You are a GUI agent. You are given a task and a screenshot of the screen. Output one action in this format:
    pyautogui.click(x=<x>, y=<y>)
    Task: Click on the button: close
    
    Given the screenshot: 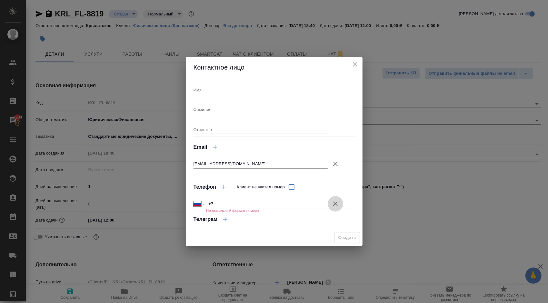 What is the action you would take?
    pyautogui.click(x=355, y=65)
    